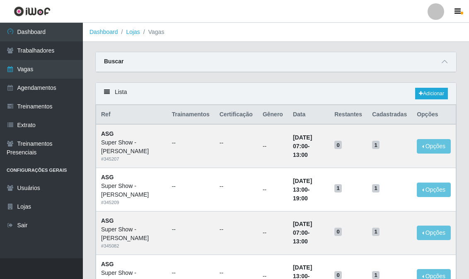  What do you see at coordinates (273, 115) in the screenshot?
I see `th: Gênero` at bounding box center [273, 115].